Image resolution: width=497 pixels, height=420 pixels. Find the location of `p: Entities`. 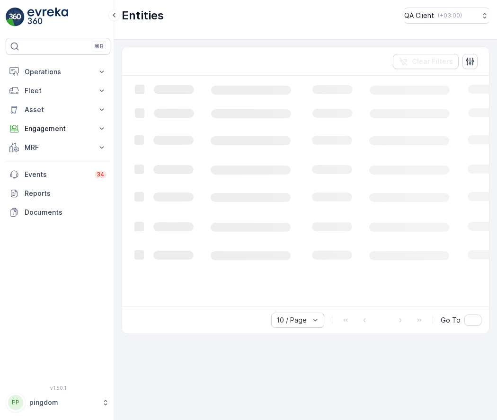

p: Entities is located at coordinates (142, 16).